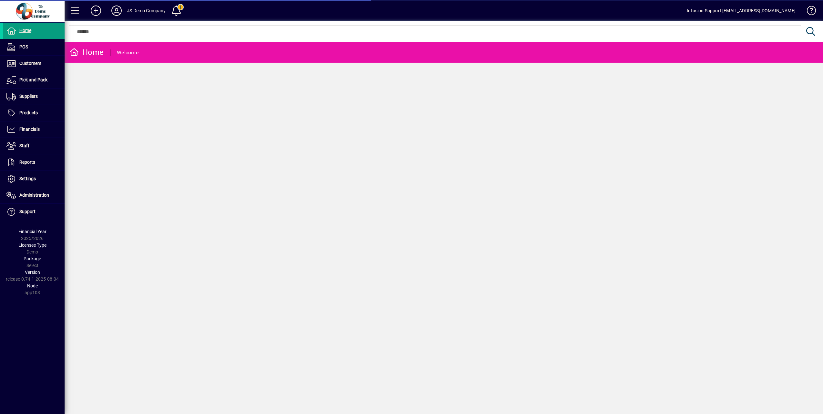 The width and height of the screenshot is (823, 414). I want to click on a: Knowledge Base, so click(808, 12).